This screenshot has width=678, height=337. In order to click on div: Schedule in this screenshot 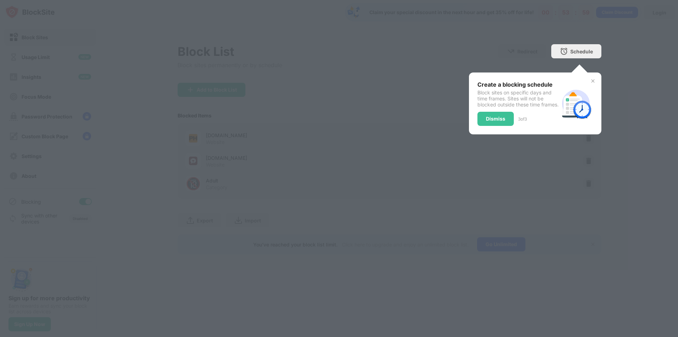, I will do `click(582, 51)`.